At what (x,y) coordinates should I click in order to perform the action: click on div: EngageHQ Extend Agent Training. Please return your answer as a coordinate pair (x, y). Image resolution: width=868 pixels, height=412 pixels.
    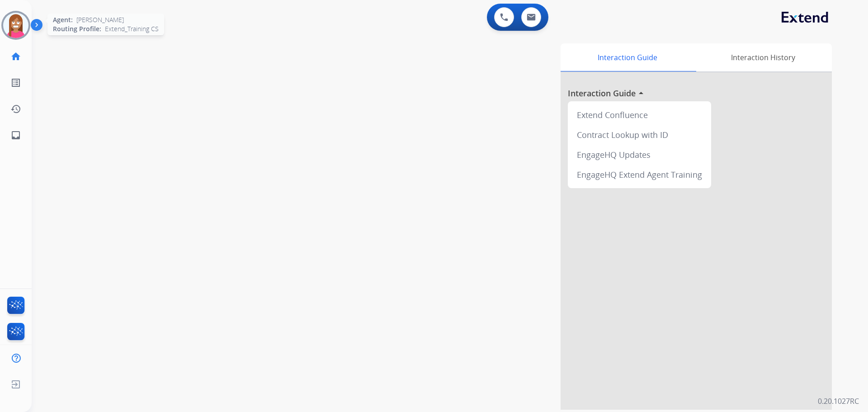
    Looking at the image, I should click on (639, 175).